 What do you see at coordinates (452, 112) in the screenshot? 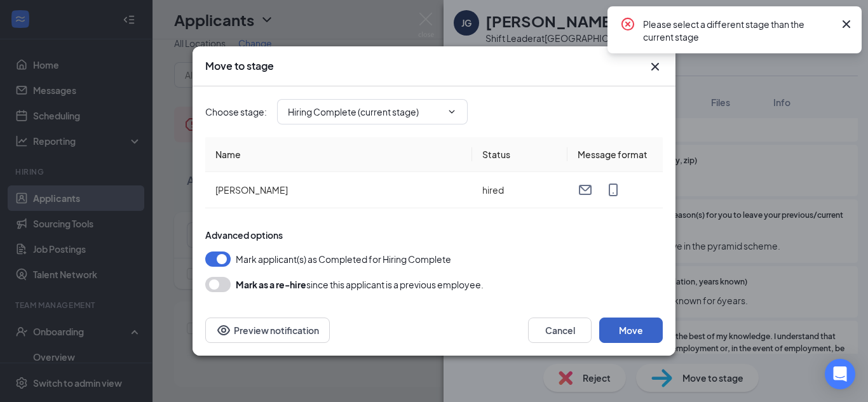
I see `svg: ChevronDown` at bounding box center [452, 112].